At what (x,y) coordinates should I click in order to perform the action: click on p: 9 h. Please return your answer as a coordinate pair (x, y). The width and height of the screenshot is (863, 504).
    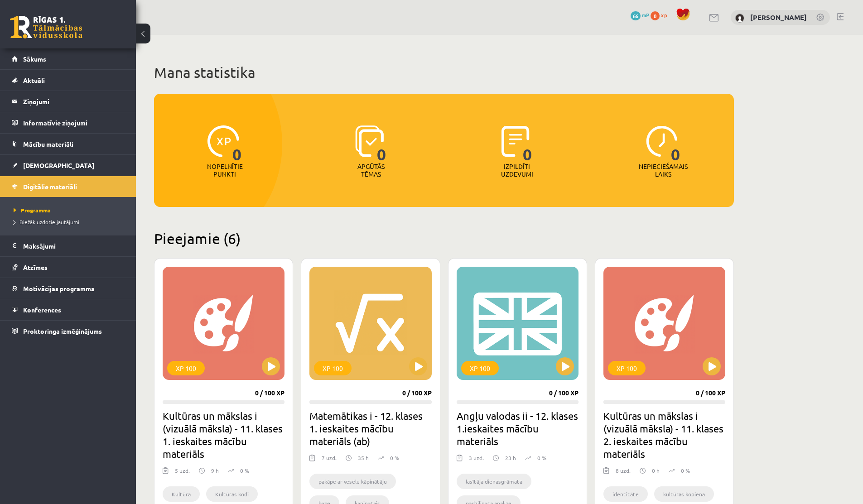
    Looking at the image, I should click on (215, 470).